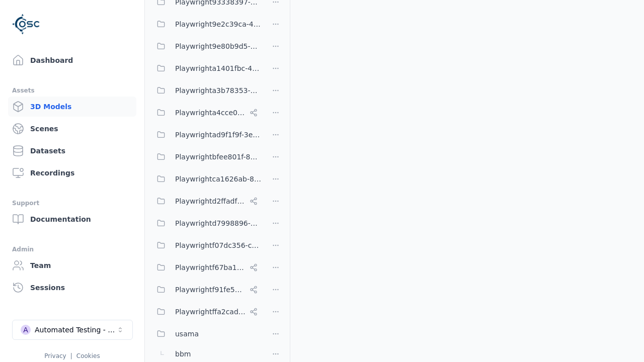 Image resolution: width=644 pixels, height=362 pixels. I want to click on div: A, so click(26, 329).